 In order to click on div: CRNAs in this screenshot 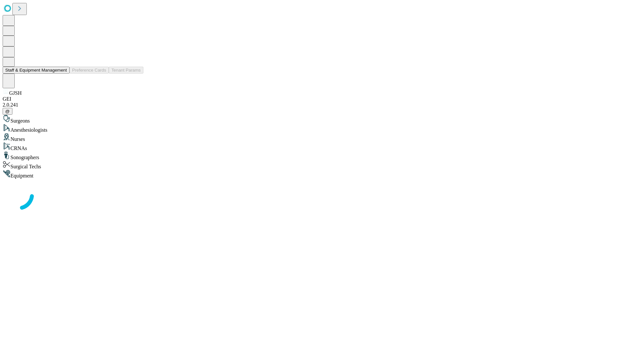, I will do `click(314, 147)`.